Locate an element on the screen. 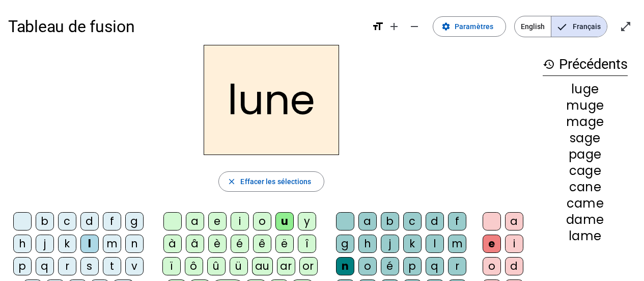 This screenshot has height=281, width=644. div: au is located at coordinates (262, 266).